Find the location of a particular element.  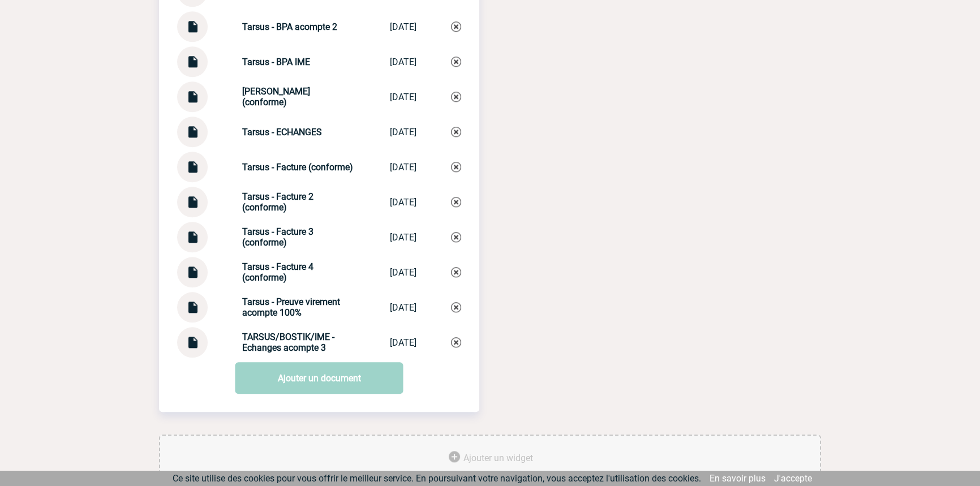

strong: Tarsus - ECHANGES is located at coordinates (282, 132).